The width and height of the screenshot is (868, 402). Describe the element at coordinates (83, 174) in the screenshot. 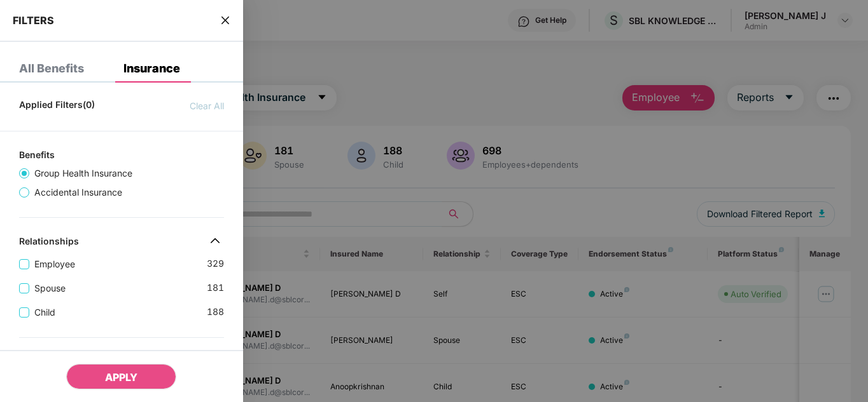

I see `span: Group Health Insurance` at that location.